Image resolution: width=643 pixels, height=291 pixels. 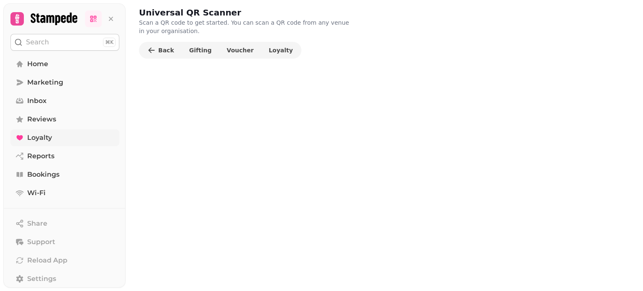 What do you see at coordinates (43, 175) in the screenshot?
I see `span: Bookings` at bounding box center [43, 175].